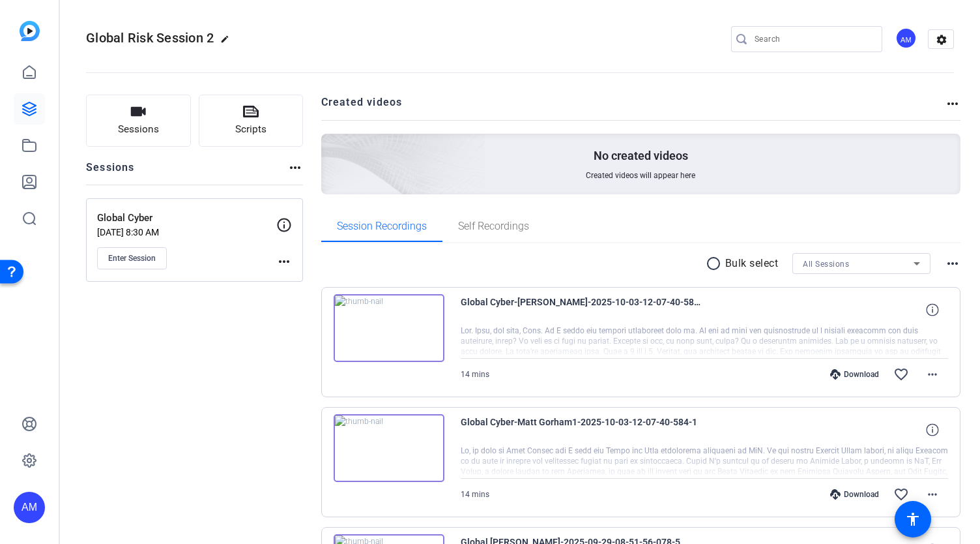  I want to click on span: Self Recordings, so click(493, 226).